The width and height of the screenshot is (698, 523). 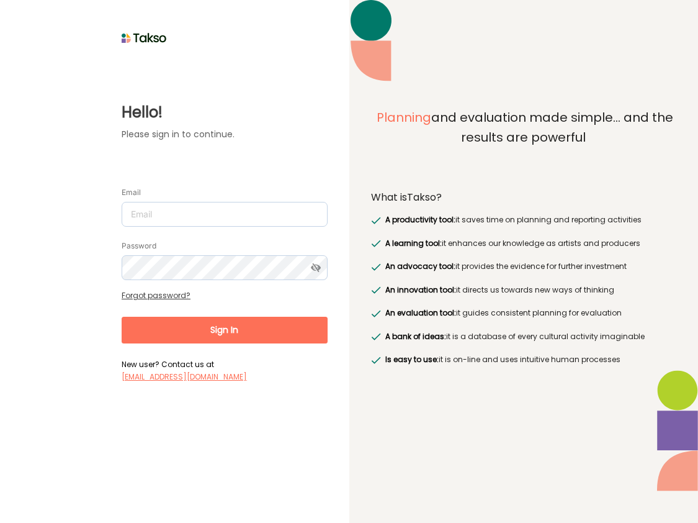 What do you see at coordinates (225, 330) in the screenshot?
I see `button: Sign In` at bounding box center [225, 330].